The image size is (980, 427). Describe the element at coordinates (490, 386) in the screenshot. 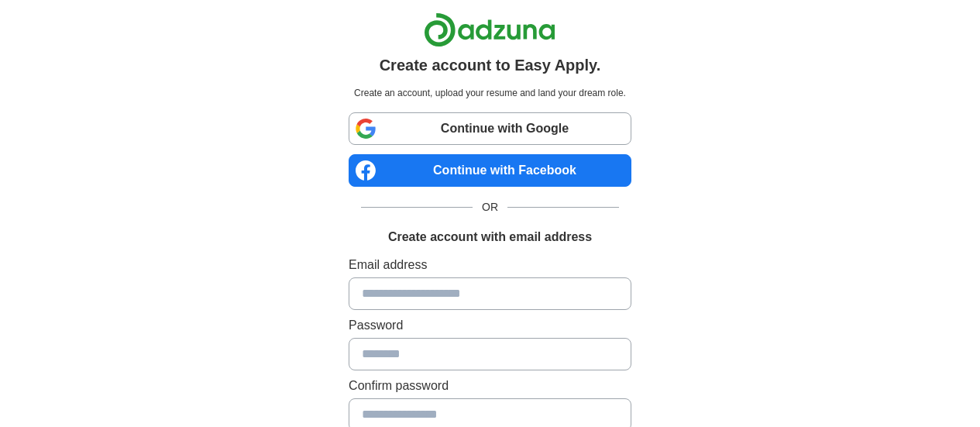

I see `label: Confirm password` at that location.